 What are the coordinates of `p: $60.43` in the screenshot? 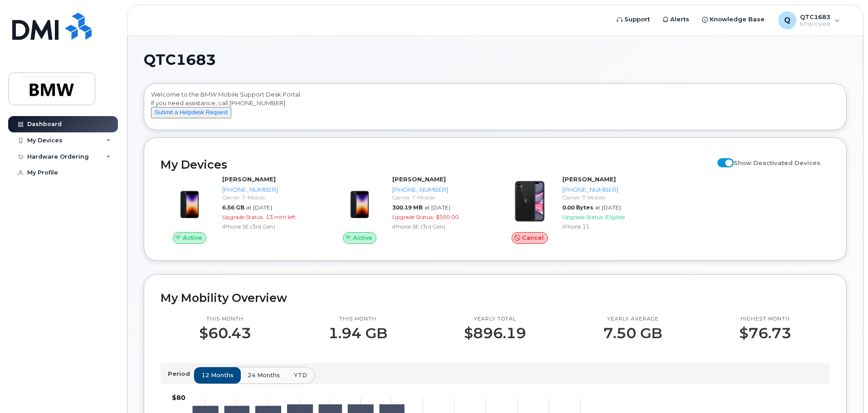 It's located at (225, 333).